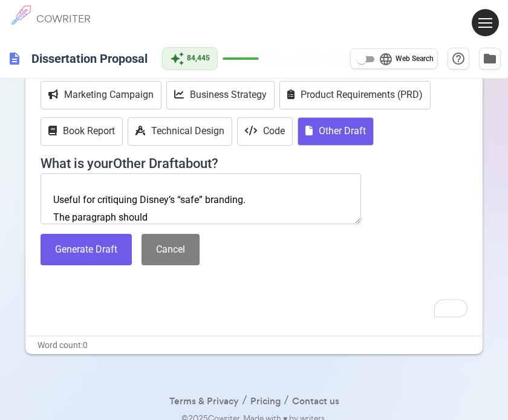 This screenshot has width=508, height=420. I want to click on h4: What is your Other Draft about?, so click(254, 160).